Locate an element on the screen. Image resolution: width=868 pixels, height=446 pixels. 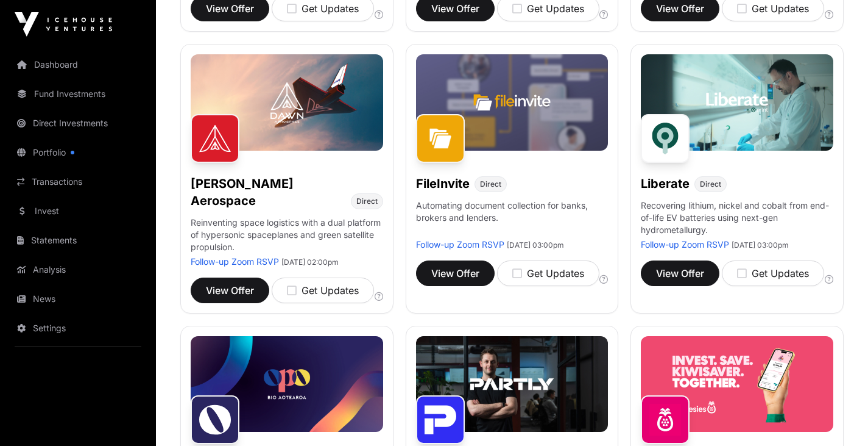
img: Sharesies is located at coordinates (665, 420).